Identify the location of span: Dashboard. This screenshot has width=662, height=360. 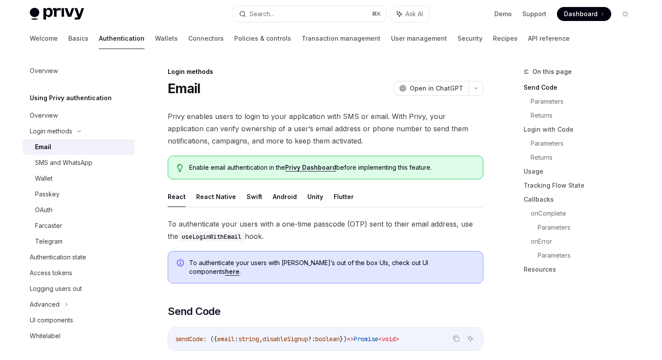
(580, 14).